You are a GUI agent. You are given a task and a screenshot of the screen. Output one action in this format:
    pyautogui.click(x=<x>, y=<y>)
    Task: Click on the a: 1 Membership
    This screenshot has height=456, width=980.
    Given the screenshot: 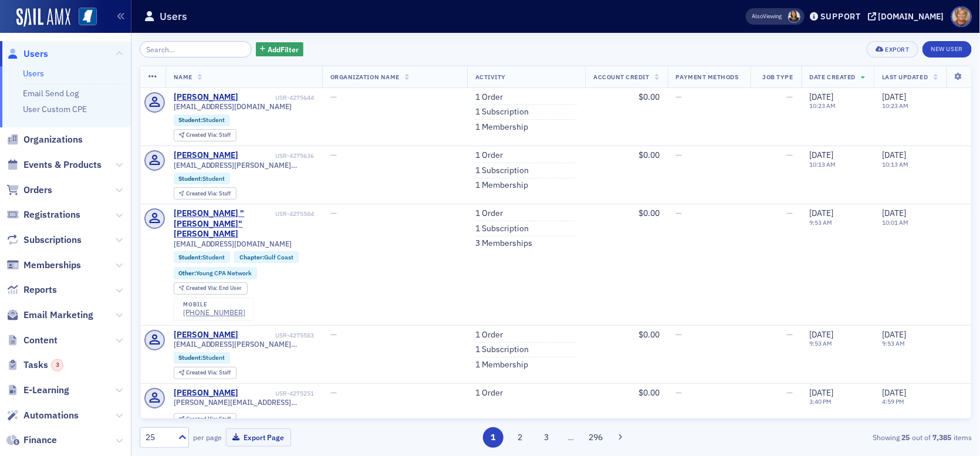 What is the action you would take?
    pyautogui.click(x=502, y=365)
    